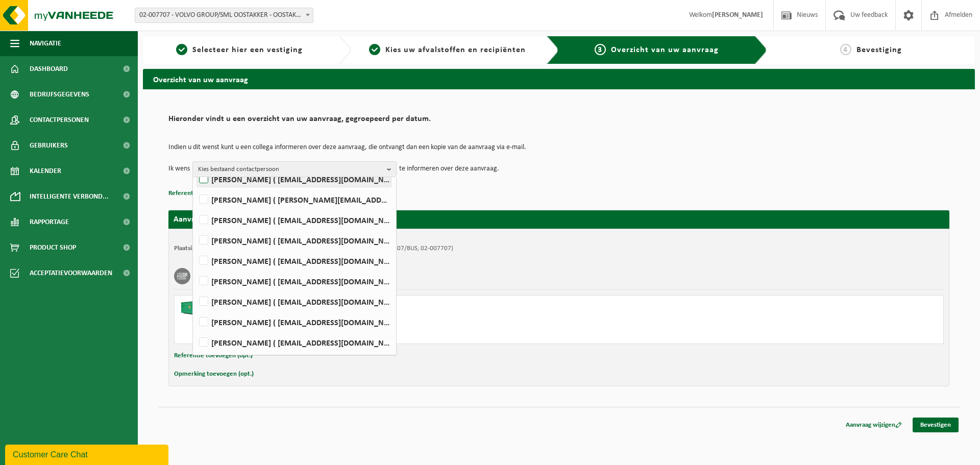 This screenshot has height=465, width=980. What do you see at coordinates (213, 374) in the screenshot?
I see `button: Opmerking toevoegen (opt.)` at bounding box center [213, 374].